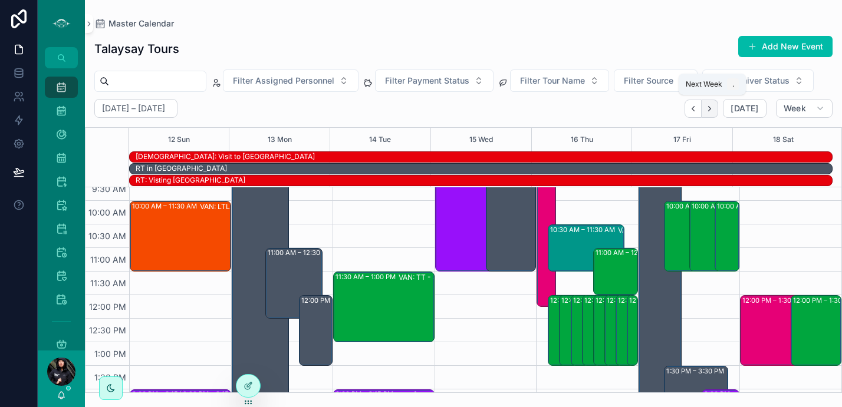  I want to click on img: App logo, so click(61, 24).